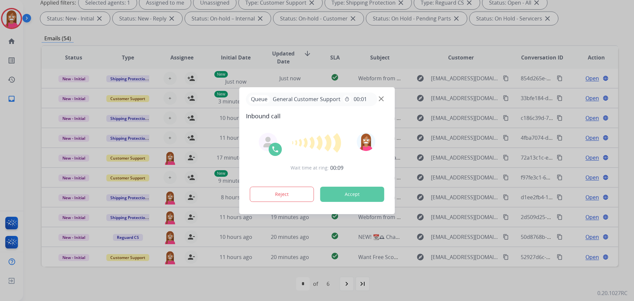  Describe the element at coordinates (381, 98) in the screenshot. I see `img: close-button` at that location.